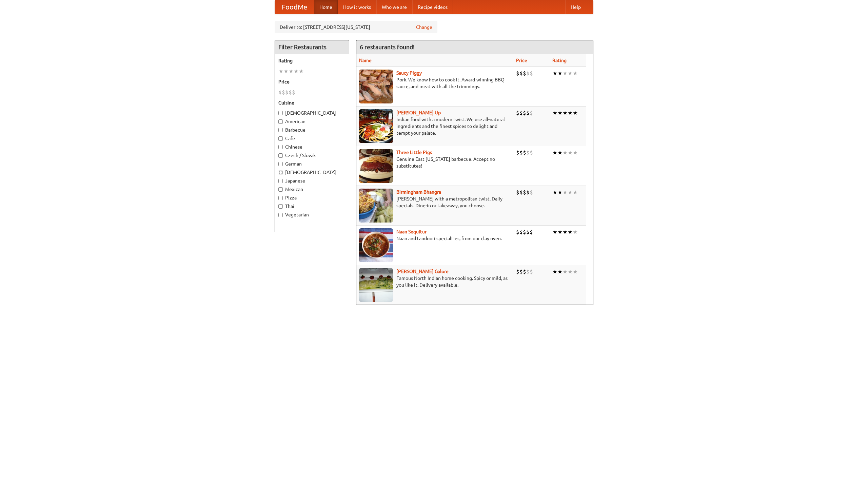 The width and height of the screenshot is (868, 480). What do you see at coordinates (424, 27) in the screenshot?
I see `a: Change` at bounding box center [424, 27].